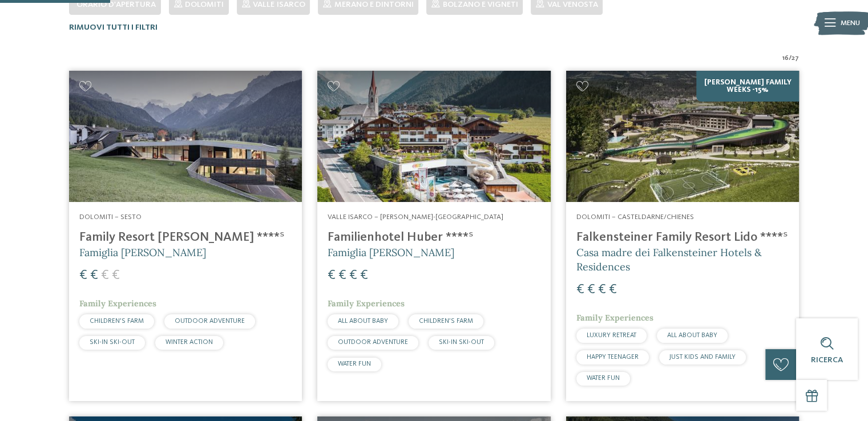 The height and width of the screenshot is (421, 868). What do you see at coordinates (611, 336) in the screenshot?
I see `span: LUXURY RETREAT` at bounding box center [611, 336].